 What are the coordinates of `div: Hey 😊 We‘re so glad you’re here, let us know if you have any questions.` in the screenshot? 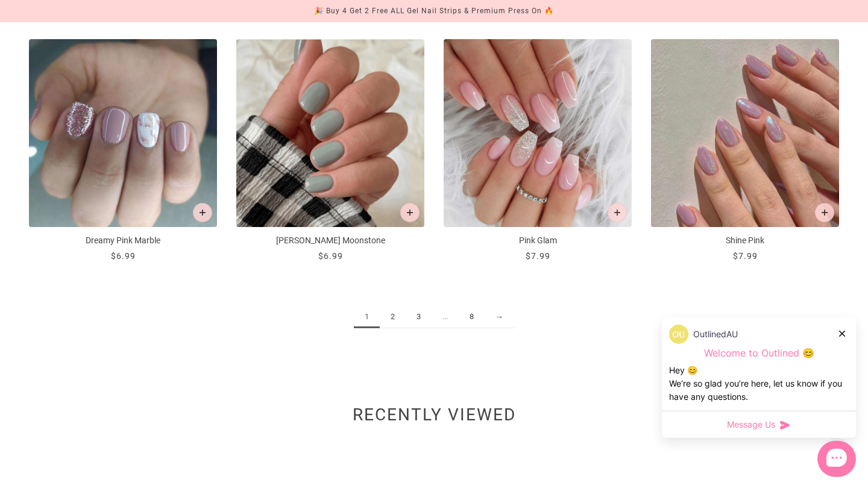 It's located at (759, 384).